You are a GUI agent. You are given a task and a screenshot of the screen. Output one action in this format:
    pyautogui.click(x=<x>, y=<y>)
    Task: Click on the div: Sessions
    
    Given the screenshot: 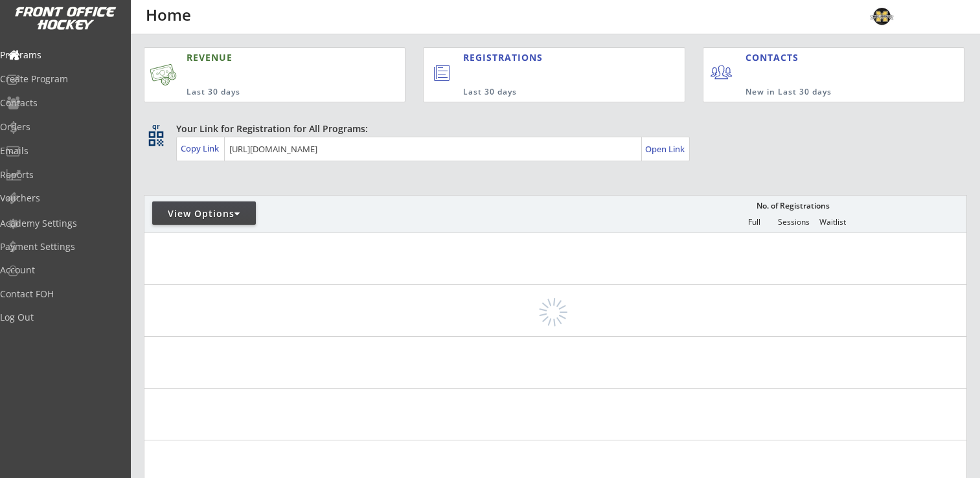 What is the action you would take?
    pyautogui.click(x=794, y=222)
    